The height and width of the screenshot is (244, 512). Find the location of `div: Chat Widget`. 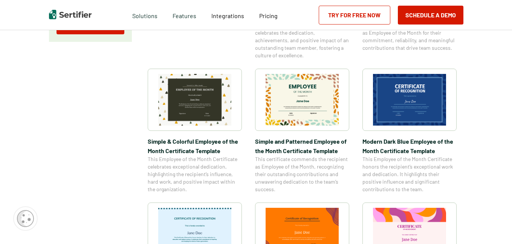

div: Chat Widget is located at coordinates (493, 226).